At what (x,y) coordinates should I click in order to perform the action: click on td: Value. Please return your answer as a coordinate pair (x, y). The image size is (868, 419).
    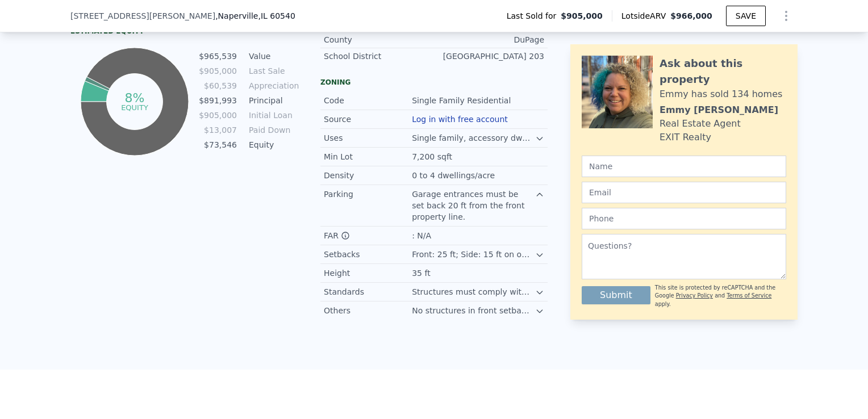
    Looking at the image, I should click on (272, 56).